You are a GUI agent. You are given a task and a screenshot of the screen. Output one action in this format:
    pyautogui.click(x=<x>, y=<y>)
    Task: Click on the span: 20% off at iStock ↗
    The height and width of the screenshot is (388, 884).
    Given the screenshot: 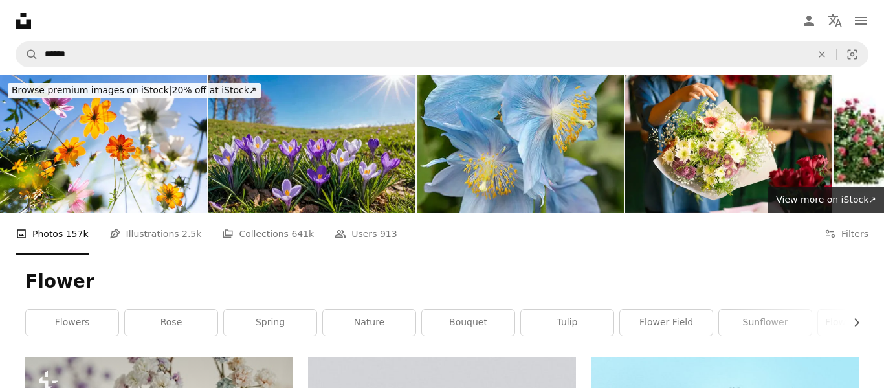 What is the action you would take?
    pyautogui.click(x=134, y=90)
    